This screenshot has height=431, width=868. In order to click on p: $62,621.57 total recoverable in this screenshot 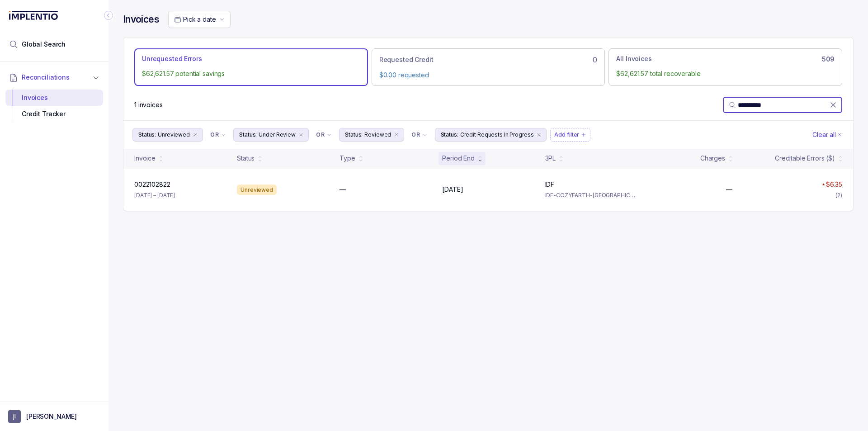, I will do `click(725, 74)`.